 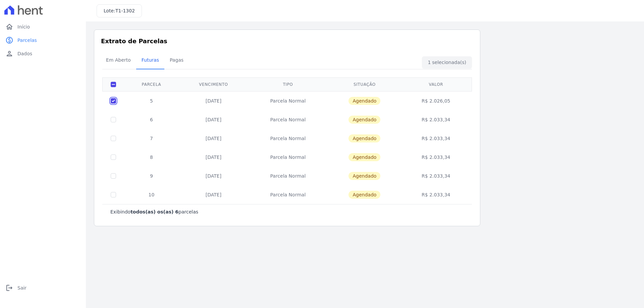 What do you see at coordinates (152, 101) in the screenshot?
I see `td: 5` at bounding box center [152, 101].